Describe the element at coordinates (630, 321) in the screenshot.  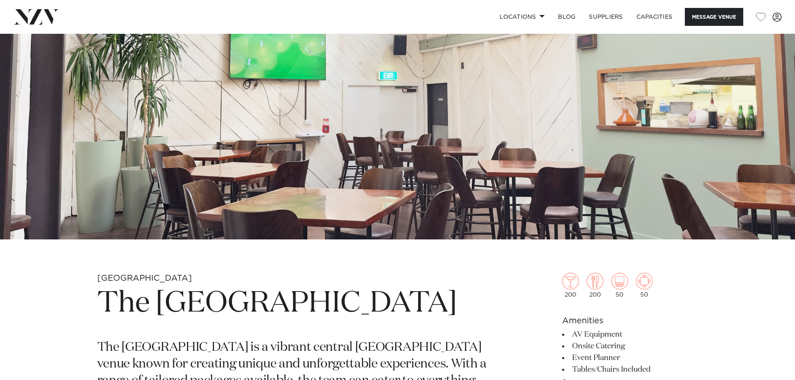
I see `h6: Amenities` at that location.